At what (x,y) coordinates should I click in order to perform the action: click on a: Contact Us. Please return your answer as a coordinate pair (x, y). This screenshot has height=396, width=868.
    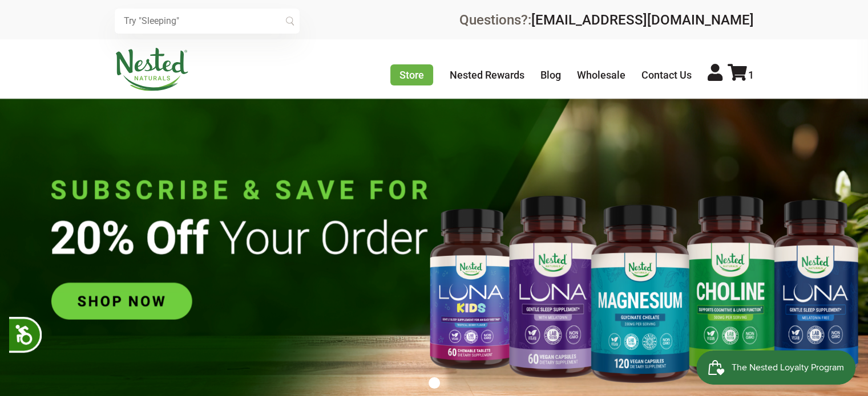
    Looking at the image, I should click on (666, 74).